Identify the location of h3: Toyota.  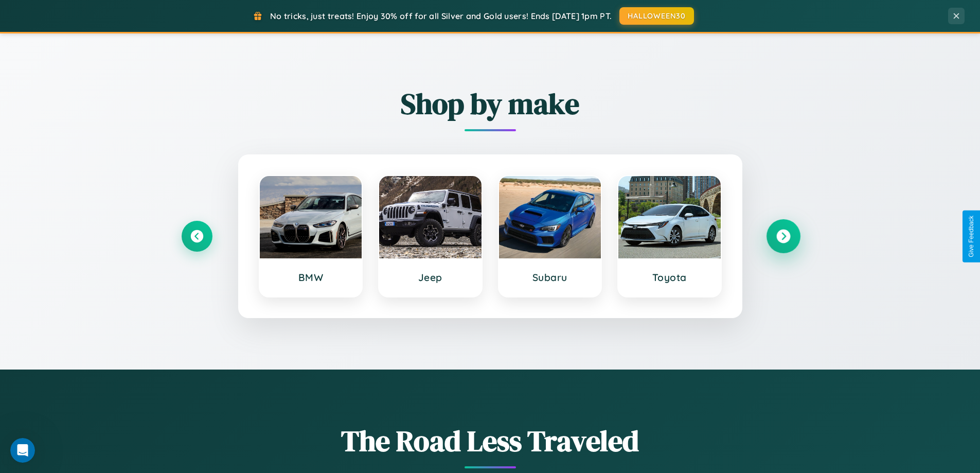
(669, 277).